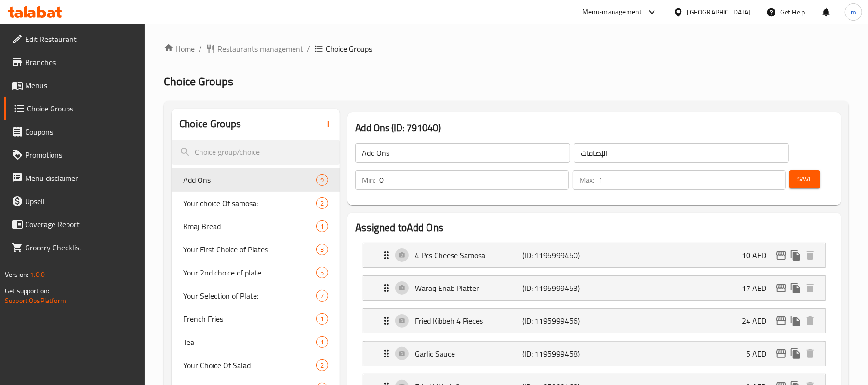 This screenshot has height=385, width=868. I want to click on div: Tea1, so click(255, 342).